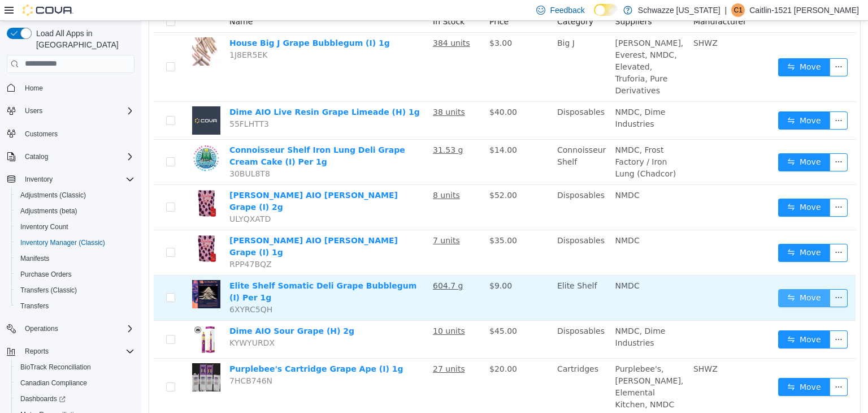  What do you see at coordinates (78, 351) in the screenshot?
I see `span: Reports` at bounding box center [78, 351].